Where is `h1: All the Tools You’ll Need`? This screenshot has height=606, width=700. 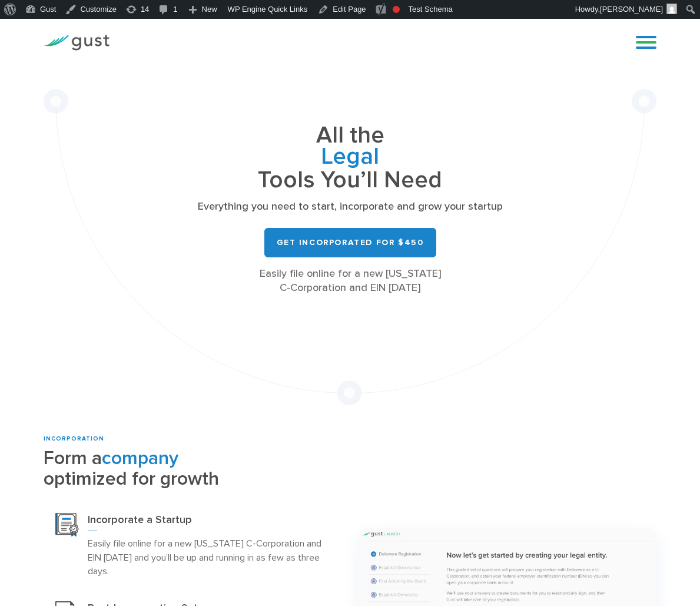
h1: All the Tools You’ll Need is located at coordinates (350, 158).